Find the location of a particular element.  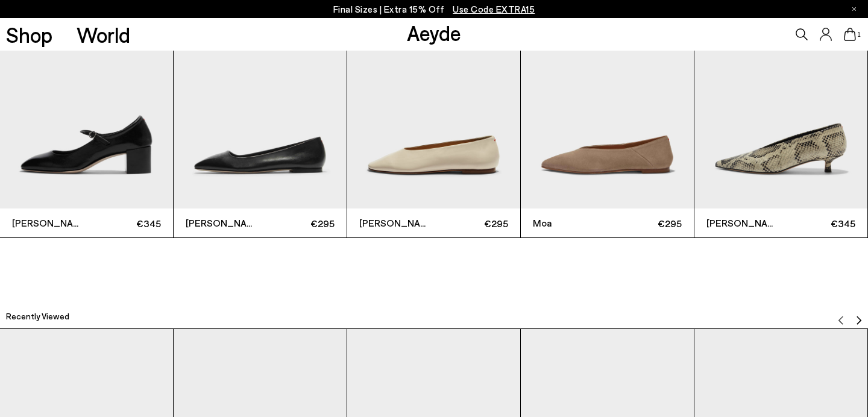

a: Shop is located at coordinates (29, 34).